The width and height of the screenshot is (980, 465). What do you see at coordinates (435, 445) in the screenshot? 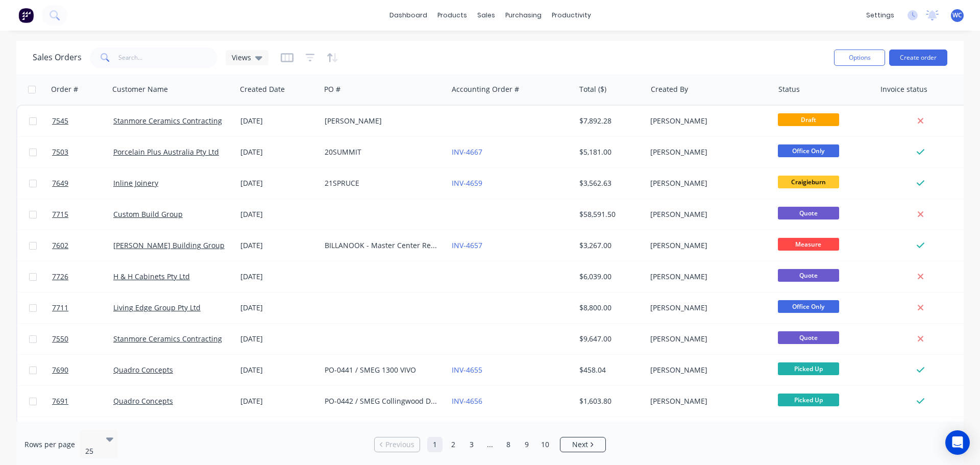
I see `a: Page 1 is your current page` at bounding box center [435, 445].